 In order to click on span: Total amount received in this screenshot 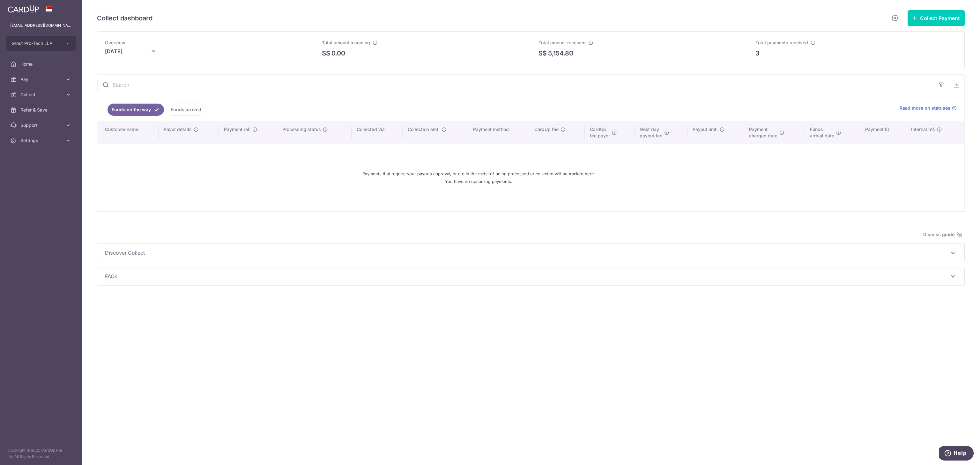, I will do `click(562, 43)`.